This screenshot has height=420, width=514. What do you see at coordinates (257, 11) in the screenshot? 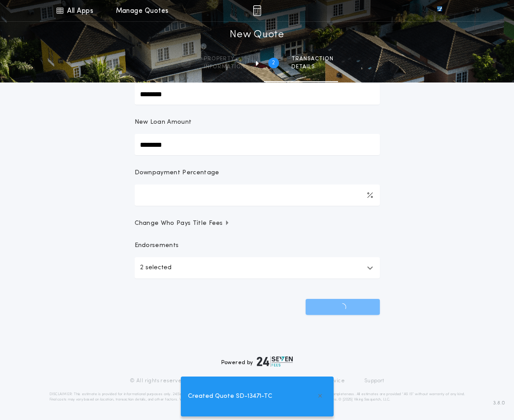
I see `img: img` at bounding box center [257, 11].